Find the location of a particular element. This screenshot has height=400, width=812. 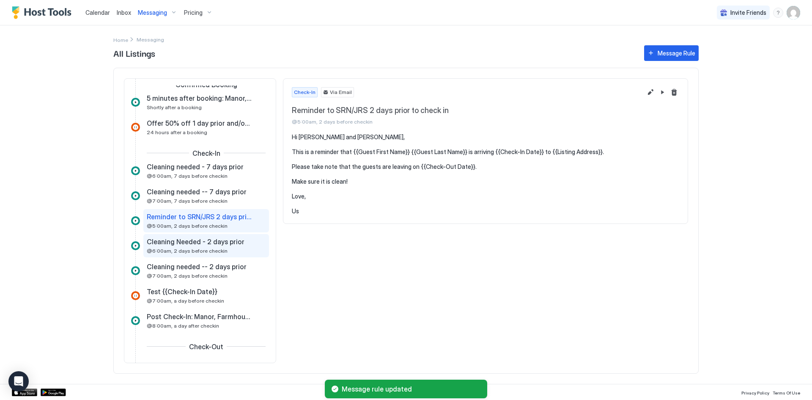

div: Breadcrumb is located at coordinates (121, 39).